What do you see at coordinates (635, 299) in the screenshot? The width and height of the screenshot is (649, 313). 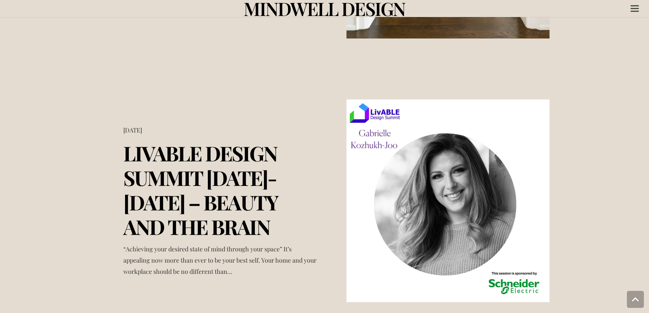 I see `a: Back to top` at bounding box center [635, 299].